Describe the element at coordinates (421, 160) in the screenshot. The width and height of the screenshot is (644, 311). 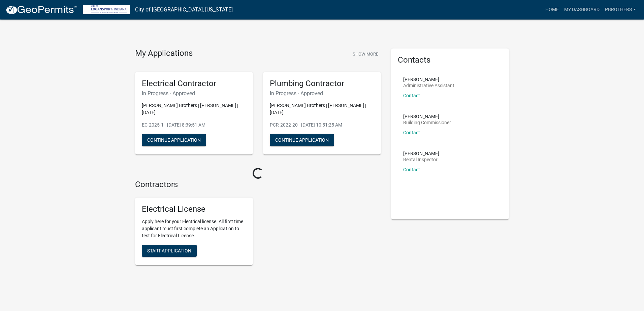
I see `p: Rental Inspector` at that location.